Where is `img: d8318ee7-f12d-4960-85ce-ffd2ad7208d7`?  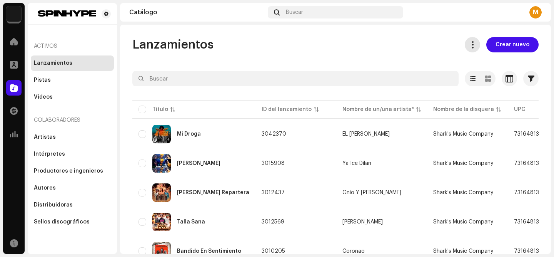 img: d8318ee7-f12d-4960-85ce-ffd2ad7208d7 is located at coordinates (162, 134).